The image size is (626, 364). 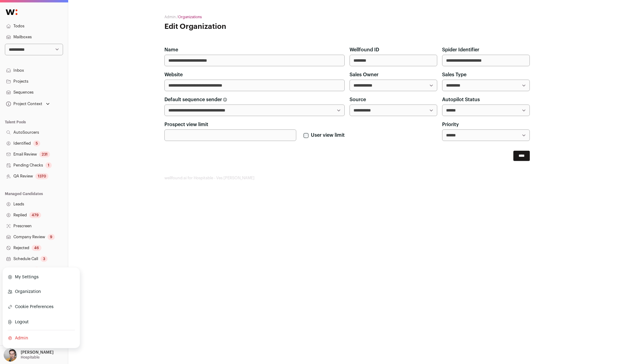 What do you see at coordinates (41, 277) in the screenshot?
I see `a: My Settings` at bounding box center [41, 277].